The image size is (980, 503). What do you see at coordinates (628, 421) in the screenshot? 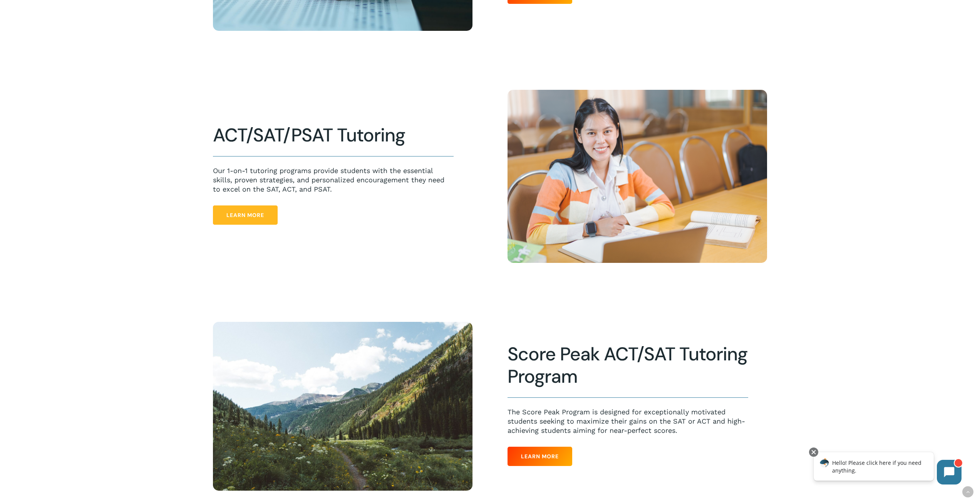
I see `p: The Score Peak Program is designed for exceptionally motivated students seeking to maximize their...` at bounding box center [628, 421].